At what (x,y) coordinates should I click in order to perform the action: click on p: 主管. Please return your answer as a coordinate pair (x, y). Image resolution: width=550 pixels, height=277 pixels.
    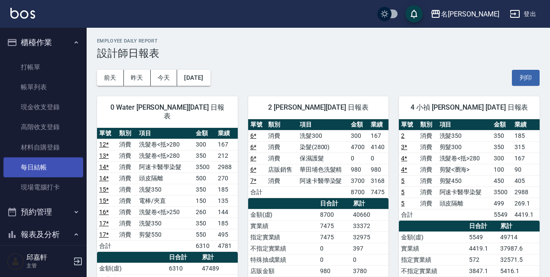
    Looking at the image, I should click on (48, 265).